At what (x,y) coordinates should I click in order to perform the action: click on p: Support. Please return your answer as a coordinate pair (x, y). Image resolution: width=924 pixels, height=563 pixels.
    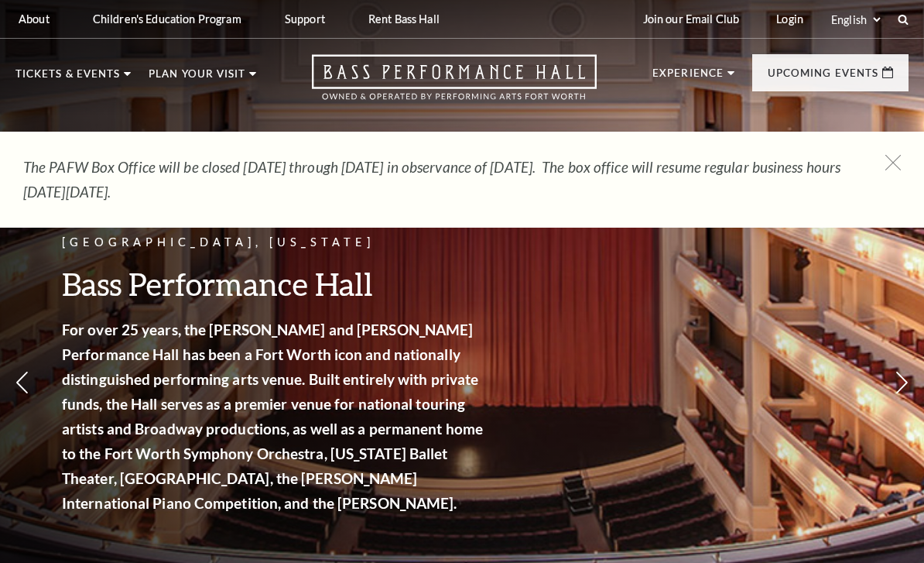
    Looking at the image, I should click on (305, 19).